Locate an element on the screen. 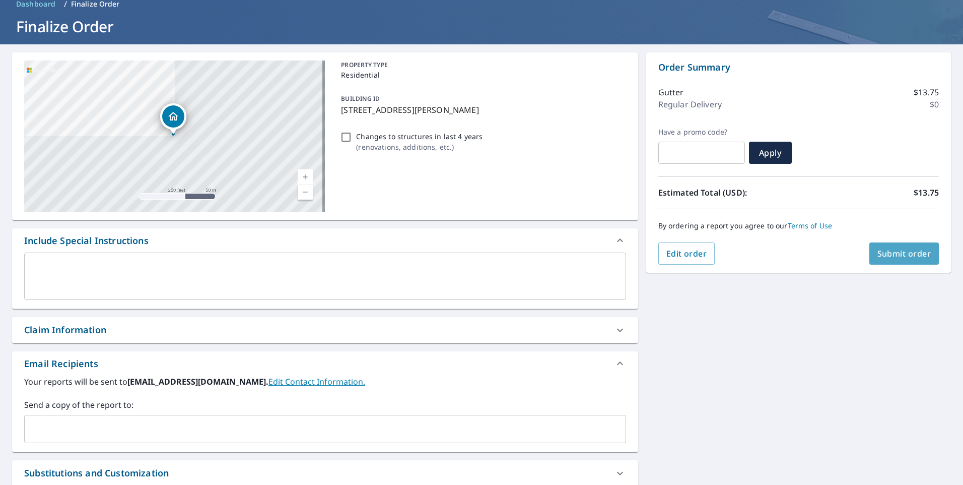 The height and width of the screenshot is (485, 963). div: Substitutions and Customization is located at coordinates (96, 473).